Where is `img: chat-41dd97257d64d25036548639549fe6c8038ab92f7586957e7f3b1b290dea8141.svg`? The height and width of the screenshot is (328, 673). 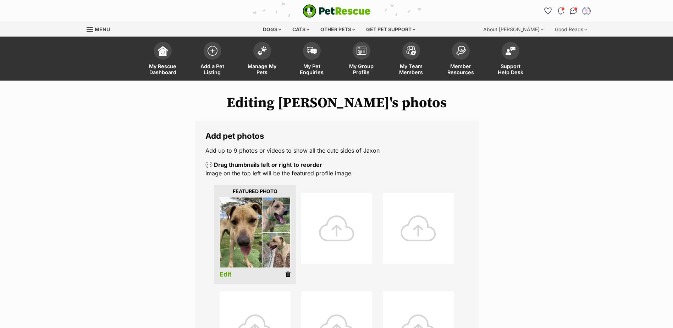 img: chat-41dd97257d64d25036548639549fe6c8038ab92f7586957e7f3b1b290dea8141.svg is located at coordinates (574, 11).